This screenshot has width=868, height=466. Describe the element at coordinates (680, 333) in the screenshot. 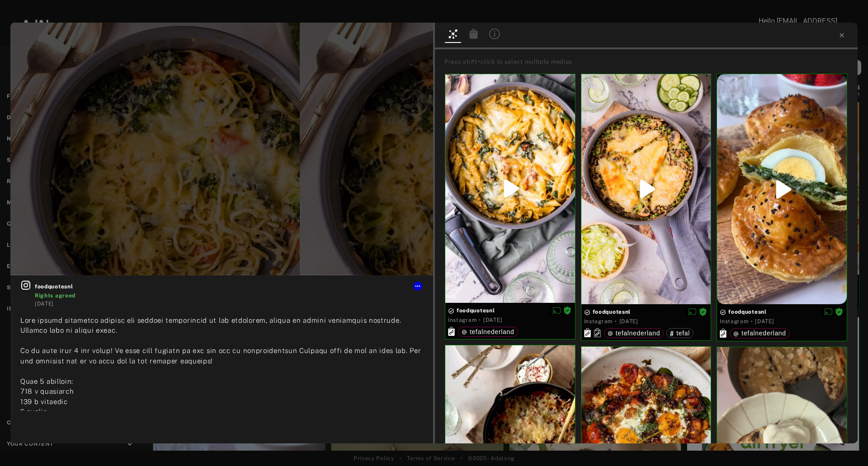

I see `div: tefal` at that location.